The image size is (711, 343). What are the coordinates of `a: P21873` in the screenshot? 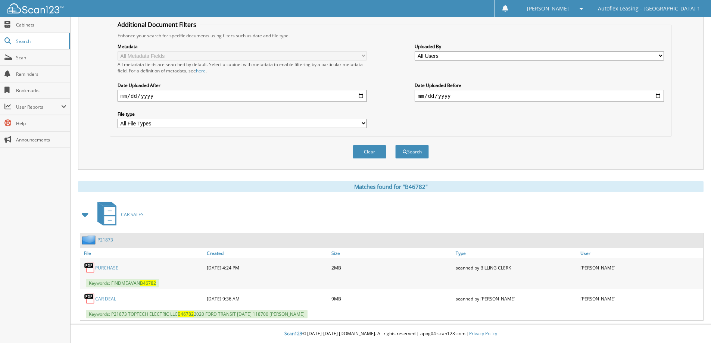 It's located at (105, 240).